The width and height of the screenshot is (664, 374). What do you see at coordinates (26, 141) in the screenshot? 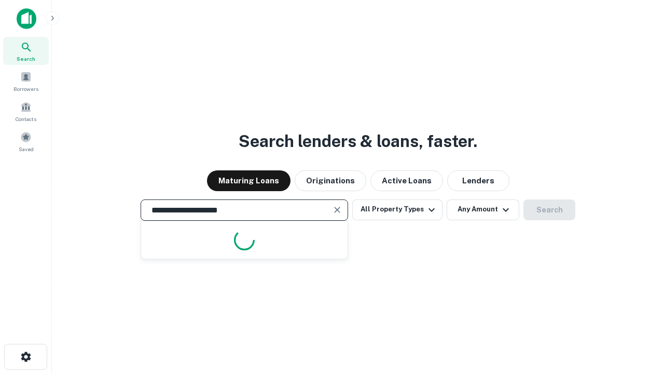
I see `a: Saved` at bounding box center [26, 141].